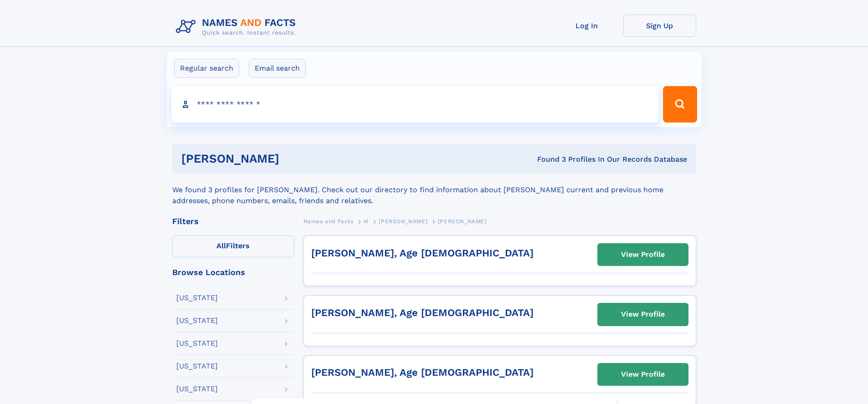 The image size is (868, 404). I want to click on a: M, so click(366, 221).